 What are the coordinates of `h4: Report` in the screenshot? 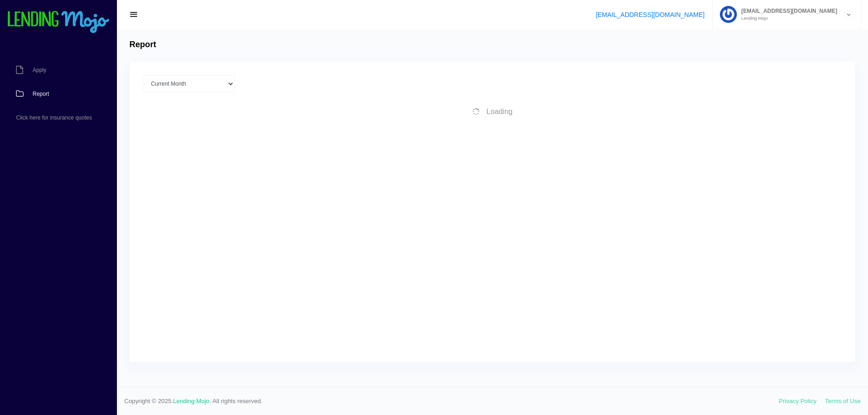 It's located at (143, 45).